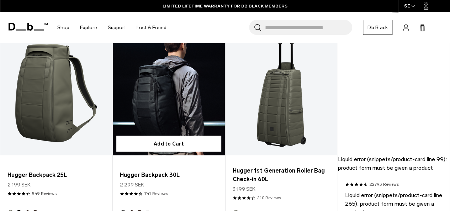 This screenshot has width=450, height=211. I want to click on button: Add to Cart, so click(169, 143).